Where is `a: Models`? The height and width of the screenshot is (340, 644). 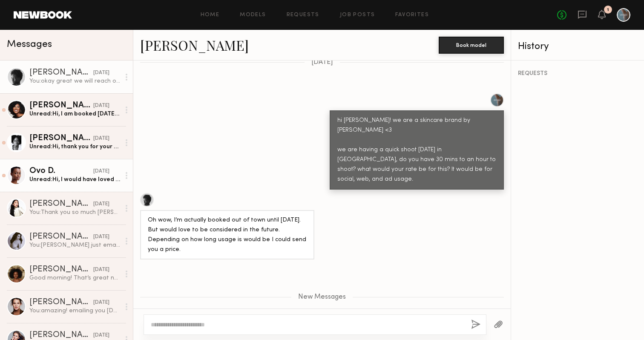 a: Models is located at coordinates (252, 15).